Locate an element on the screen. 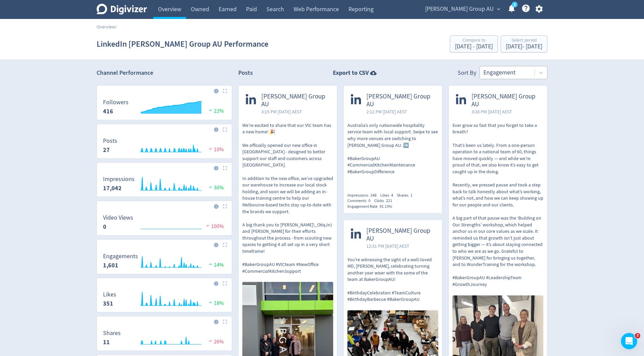 This screenshot has height=356, width=644. div: Comments is located at coordinates (361, 201).